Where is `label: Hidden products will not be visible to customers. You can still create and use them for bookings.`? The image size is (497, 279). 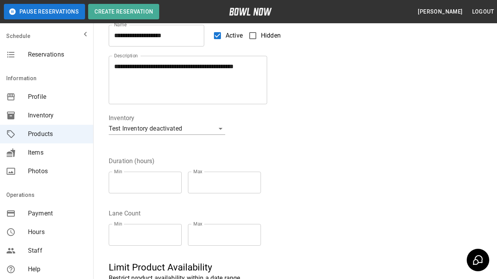
label: Hidden products will not be visible to customers. You can still create and use them for bookings. is located at coordinates (262, 36).